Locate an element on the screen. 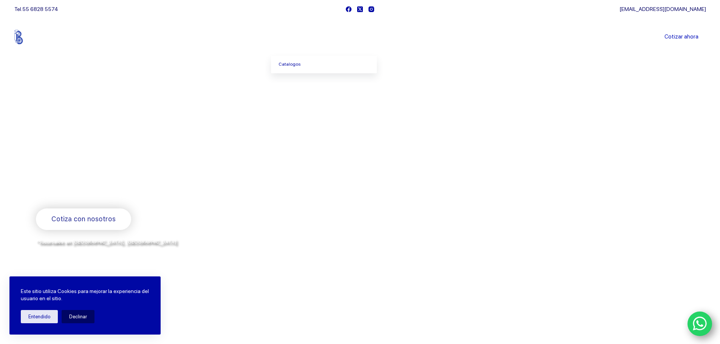 This screenshot has width=720, height=344. p: Este sitio utiliza Cookies para mejorar la experiencia del usuario en el sitio. is located at coordinates (85, 295).